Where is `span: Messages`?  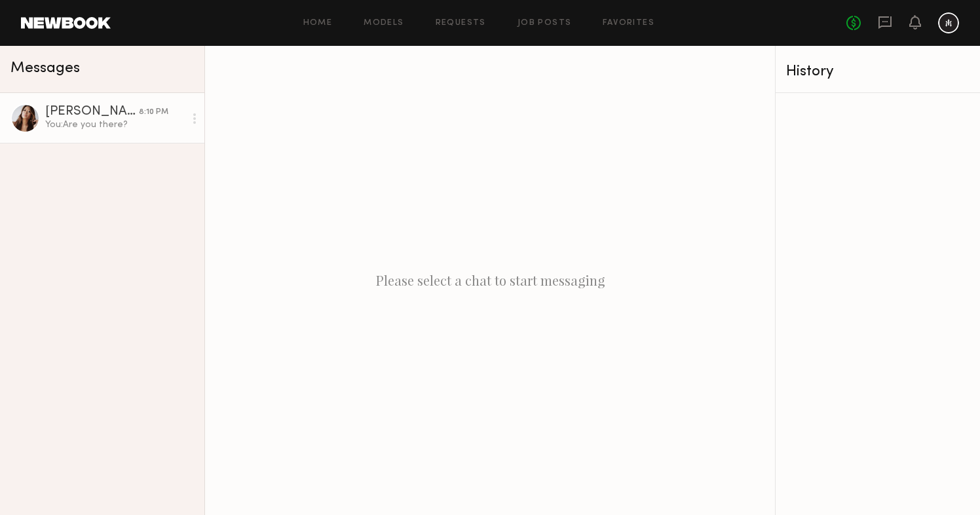
span: Messages is located at coordinates (45, 68).